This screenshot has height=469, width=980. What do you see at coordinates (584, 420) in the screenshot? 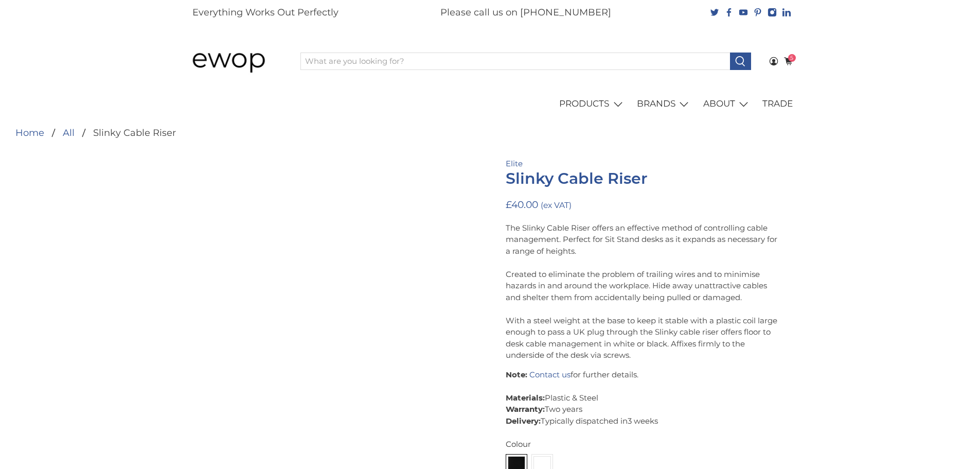
I see `span: Typically dispatched in` at bounding box center [584, 420].